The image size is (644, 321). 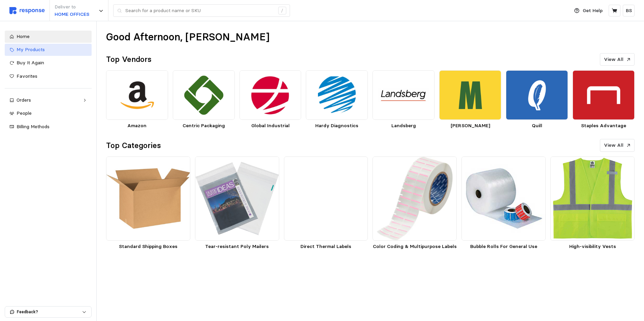 I want to click on div: Orders, so click(x=48, y=100).